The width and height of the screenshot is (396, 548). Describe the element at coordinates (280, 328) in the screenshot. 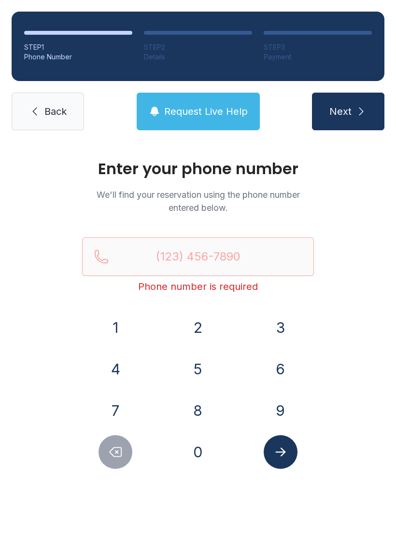

I see `button: 3` at that location.